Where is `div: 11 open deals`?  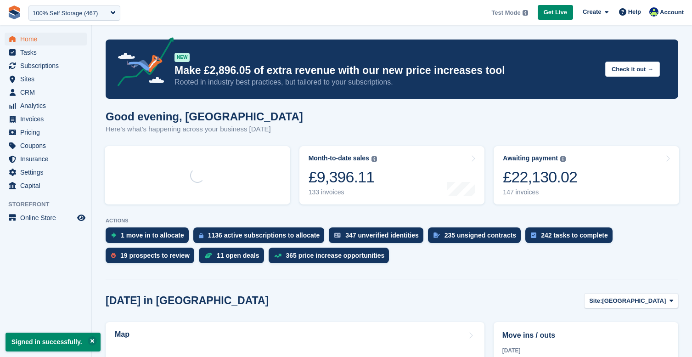 div: 11 open deals is located at coordinates (238, 255).